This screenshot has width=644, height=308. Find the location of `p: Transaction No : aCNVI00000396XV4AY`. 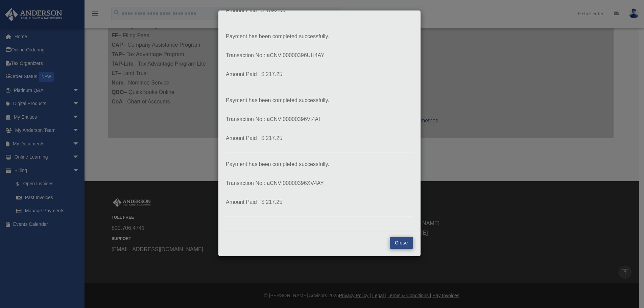

p: Transaction No : aCNVI00000396XV4AY is located at coordinates (319, 183).